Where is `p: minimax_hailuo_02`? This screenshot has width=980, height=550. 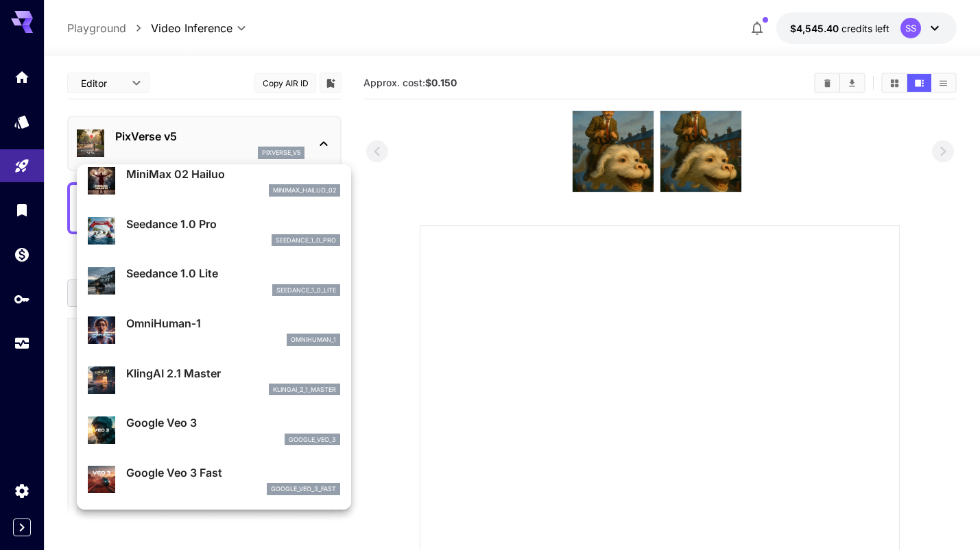
p: minimax_hailuo_02 is located at coordinates (304, 190).